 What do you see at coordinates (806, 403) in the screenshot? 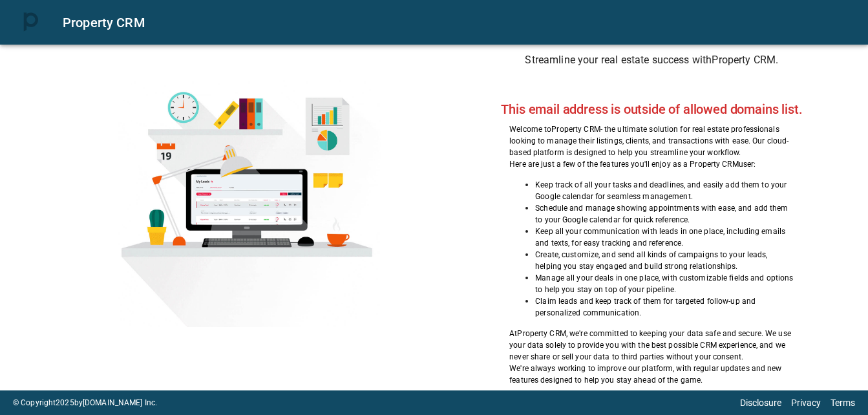
I see `a: Privacy` at bounding box center [806, 403].